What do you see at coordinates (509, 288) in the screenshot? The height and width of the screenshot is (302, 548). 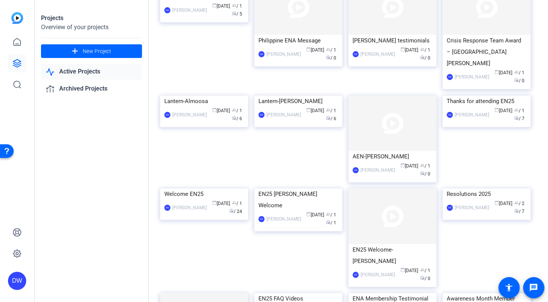 I see `mat-icon: accessibility` at bounding box center [509, 288].